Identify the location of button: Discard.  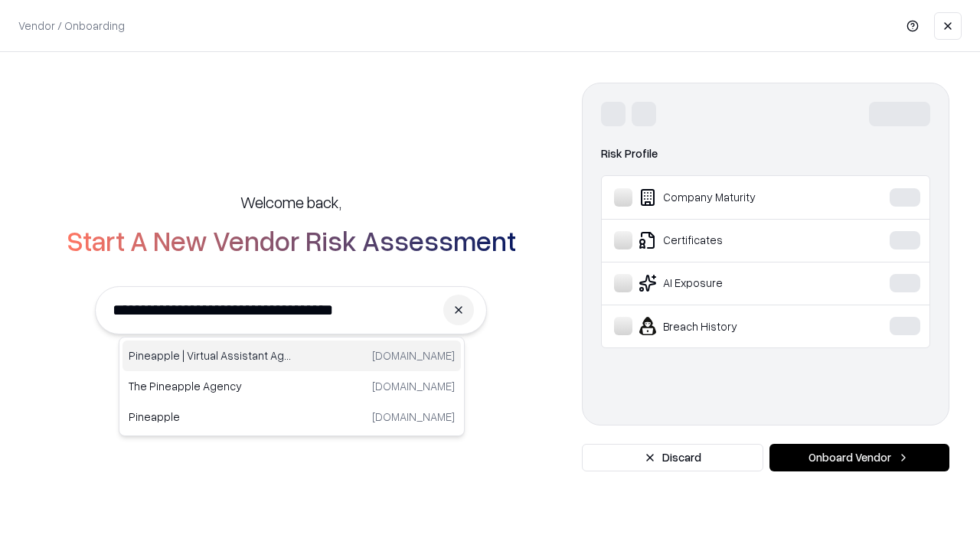
(672, 458).